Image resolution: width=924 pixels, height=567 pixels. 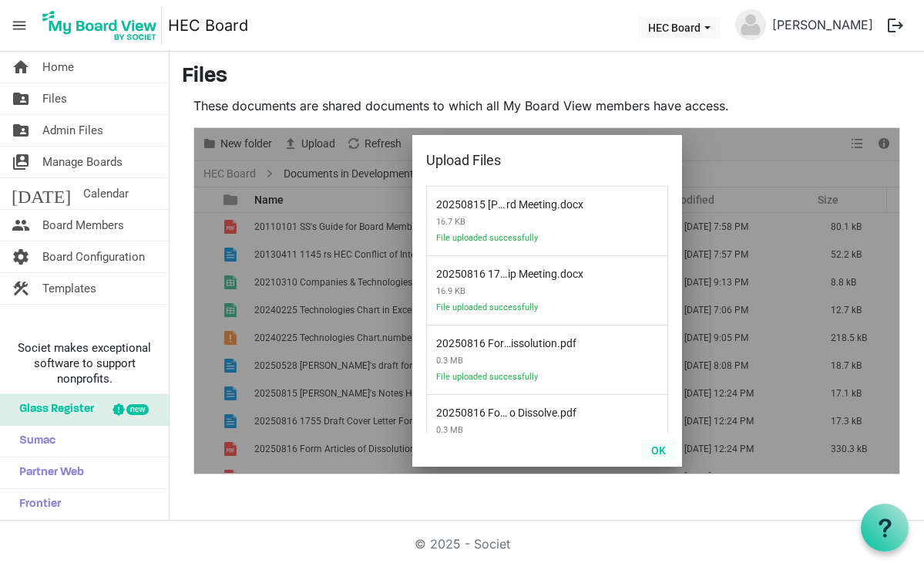 What do you see at coordinates (52, 410) in the screenshot?
I see `span: Glass Register` at bounding box center [52, 410].